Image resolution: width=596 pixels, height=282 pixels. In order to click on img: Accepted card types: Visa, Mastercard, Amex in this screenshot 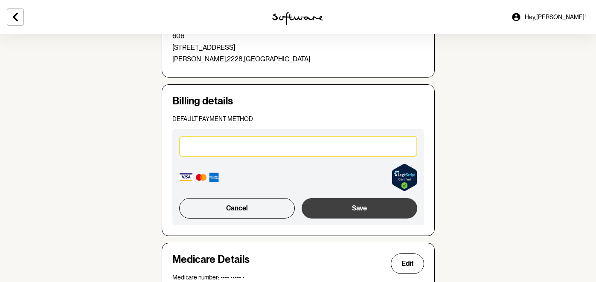, I will do `click(200, 177)`.